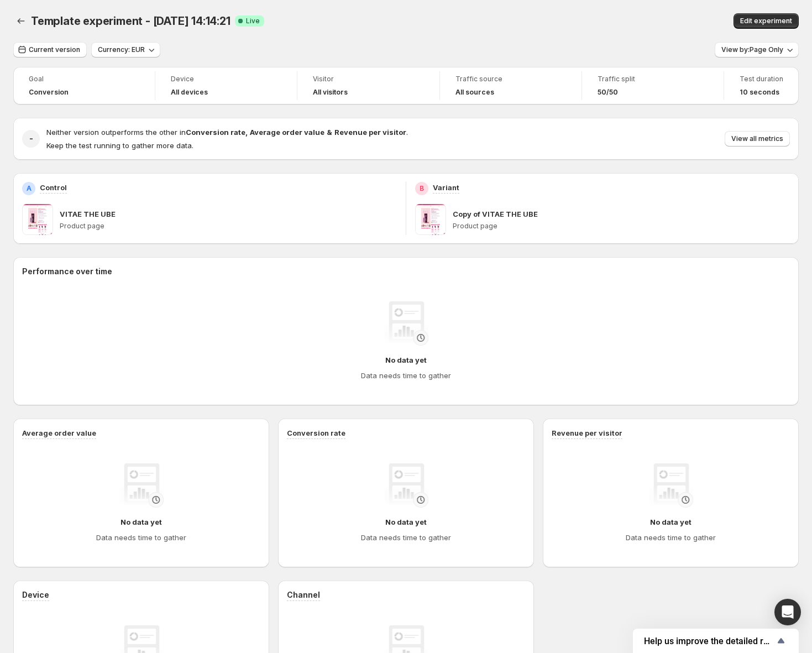 The width and height of the screenshot is (812, 653). I want to click on span: Currency: EUR, so click(121, 50).